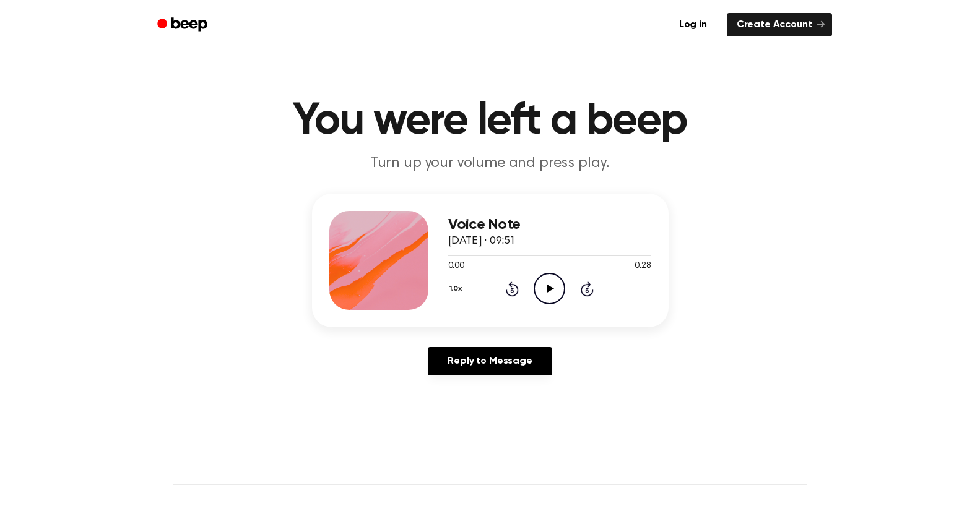 Image resolution: width=980 pixels, height=506 pixels. What do you see at coordinates (457, 266) in the screenshot?
I see `span: 0:00` at bounding box center [457, 266].